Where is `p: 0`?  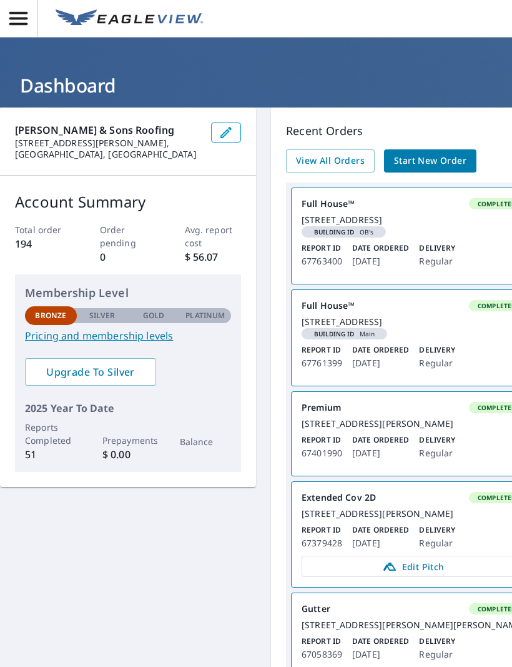 p: 0 is located at coordinates (128, 257).